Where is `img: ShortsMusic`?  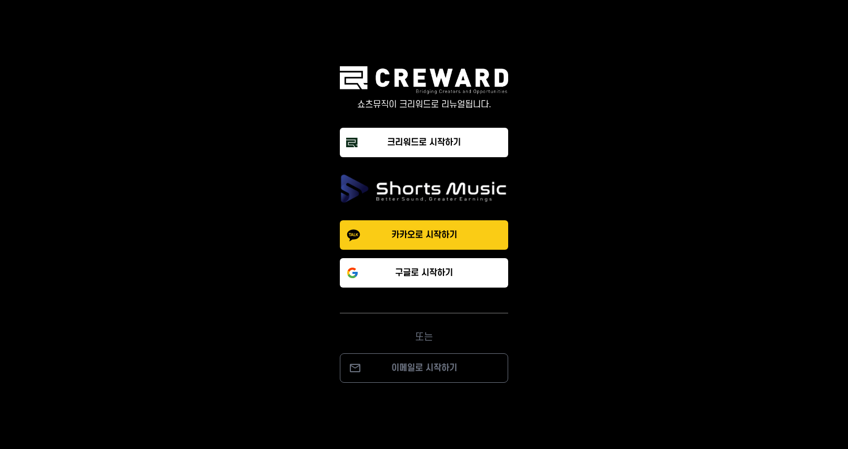 img: ShortsMusic is located at coordinates (424, 189).